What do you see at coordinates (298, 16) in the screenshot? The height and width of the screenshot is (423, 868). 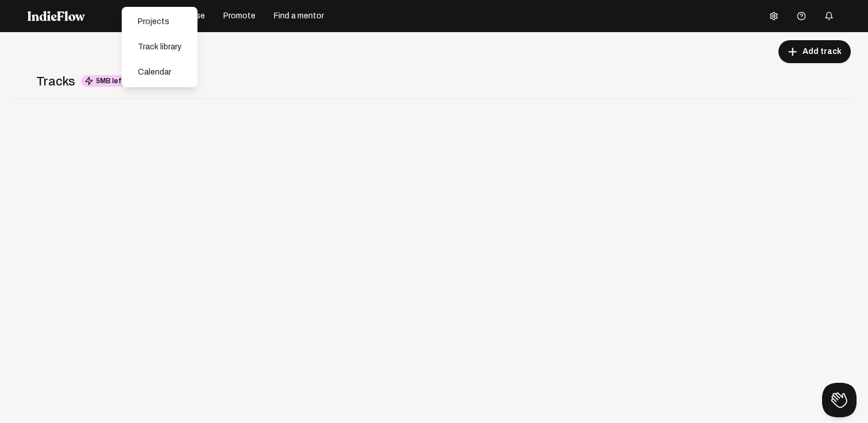 I see `span: Find a mentor` at bounding box center [298, 16].